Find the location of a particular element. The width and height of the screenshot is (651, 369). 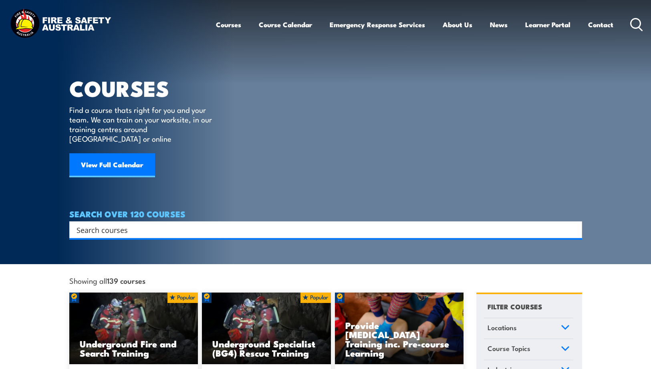

p: Find a course thats right for you and your team. We can train on your worksite, in our training c... is located at coordinates (142, 124).